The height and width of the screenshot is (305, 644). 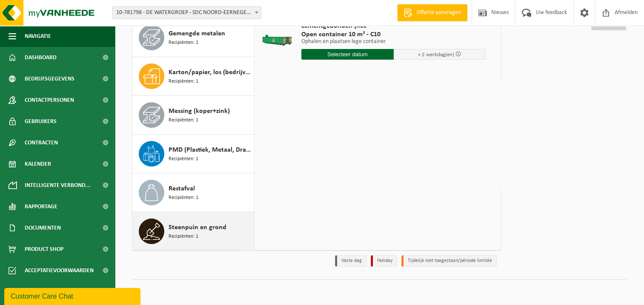 What do you see at coordinates (49, 100) in the screenshot?
I see `span: Contactpersonen` at bounding box center [49, 100].